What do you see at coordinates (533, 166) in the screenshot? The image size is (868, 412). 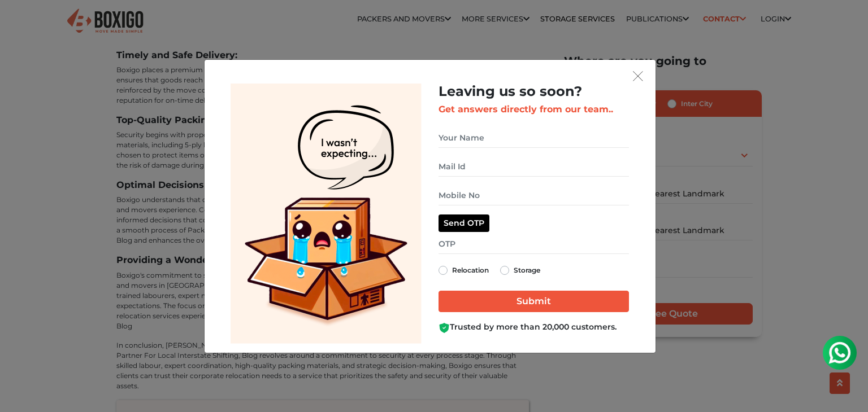 I see `input: Mail Id` at bounding box center [533, 166].